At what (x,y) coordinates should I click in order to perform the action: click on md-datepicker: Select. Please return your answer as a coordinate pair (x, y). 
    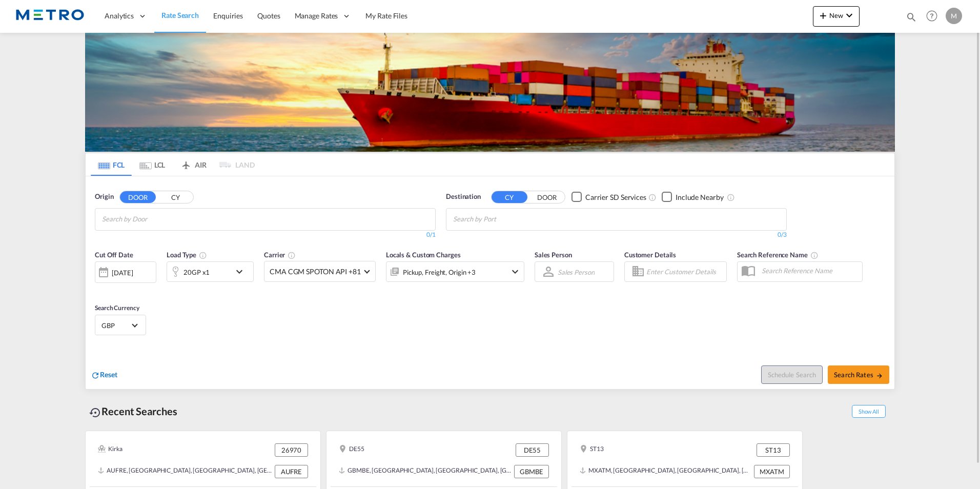
    Looking at the image, I should click on (99, 289).